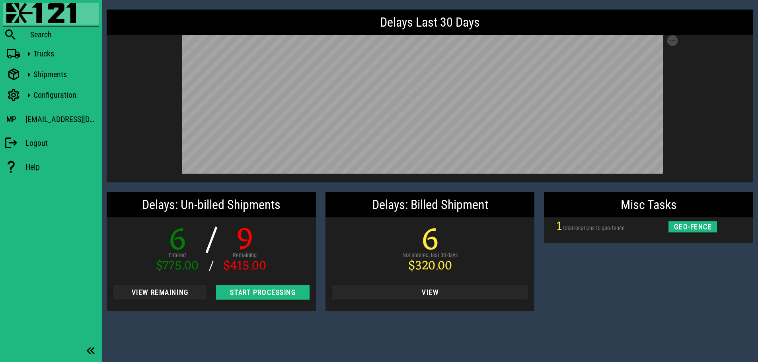 This screenshot has height=362, width=758. What do you see at coordinates (41, 13) in the screenshot?
I see `img: 87f0f0e.png` at bounding box center [41, 13].